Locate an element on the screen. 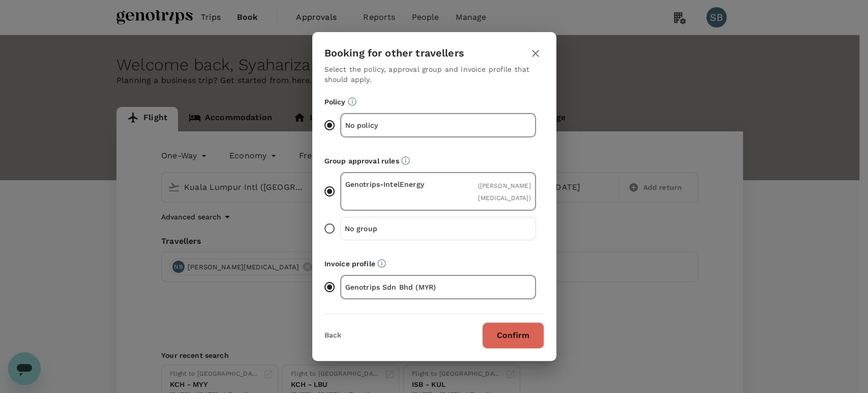  button: Back is located at coordinates (333, 335).